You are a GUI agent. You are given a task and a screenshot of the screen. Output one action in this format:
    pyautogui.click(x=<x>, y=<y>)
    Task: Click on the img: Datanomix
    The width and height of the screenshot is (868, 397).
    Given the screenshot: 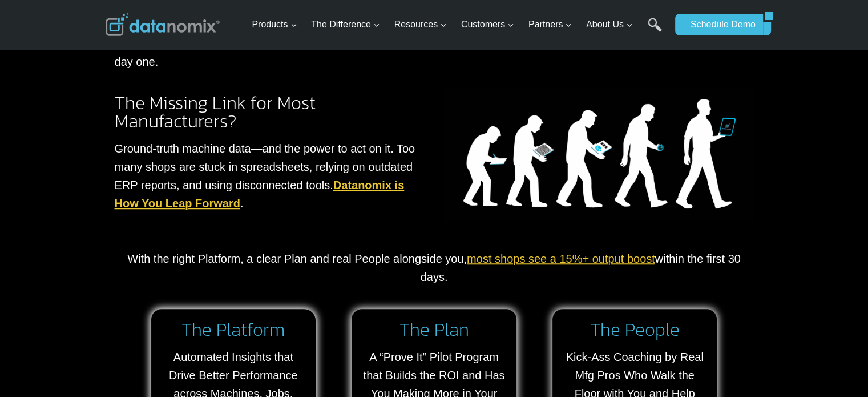 What is the action you would take?
    pyautogui.click(x=162, y=25)
    